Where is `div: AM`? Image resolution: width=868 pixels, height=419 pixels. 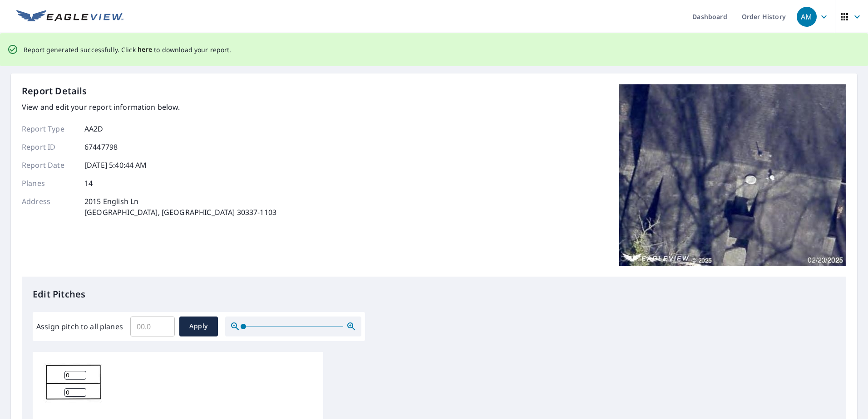 div: AM is located at coordinates (807, 17).